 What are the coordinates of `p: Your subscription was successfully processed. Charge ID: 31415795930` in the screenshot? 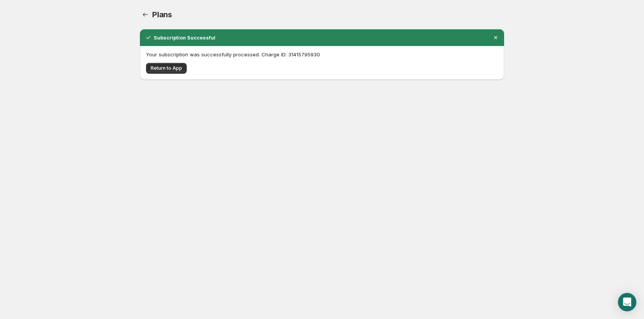 It's located at (322, 55).